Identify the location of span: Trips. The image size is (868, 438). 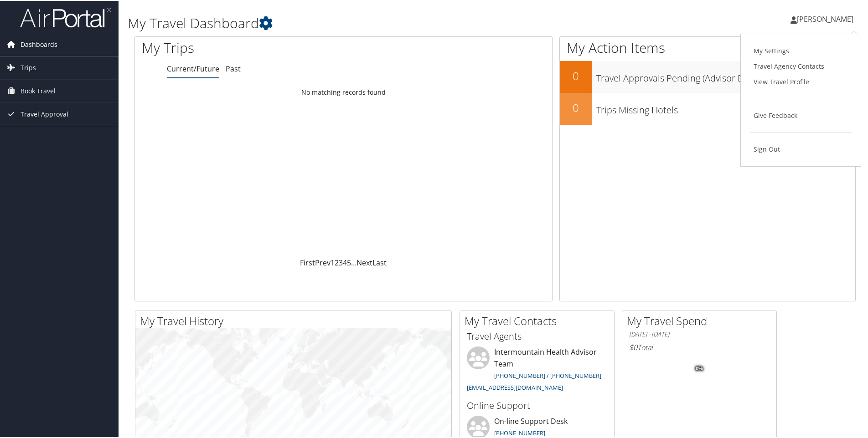
(28, 67).